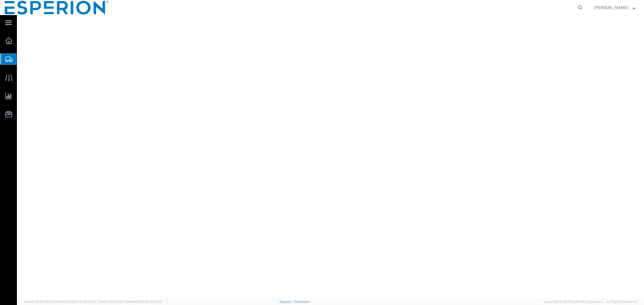 This screenshot has width=644, height=305. What do you see at coordinates (60, 302) in the screenshot?
I see `span: Server: 2025.18.0-a0edd1917ac` at bounding box center [60, 302].